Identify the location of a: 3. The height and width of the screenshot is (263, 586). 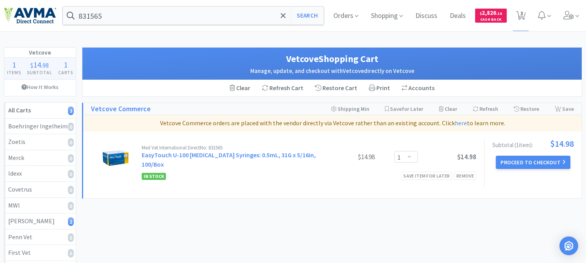
(521, 17).